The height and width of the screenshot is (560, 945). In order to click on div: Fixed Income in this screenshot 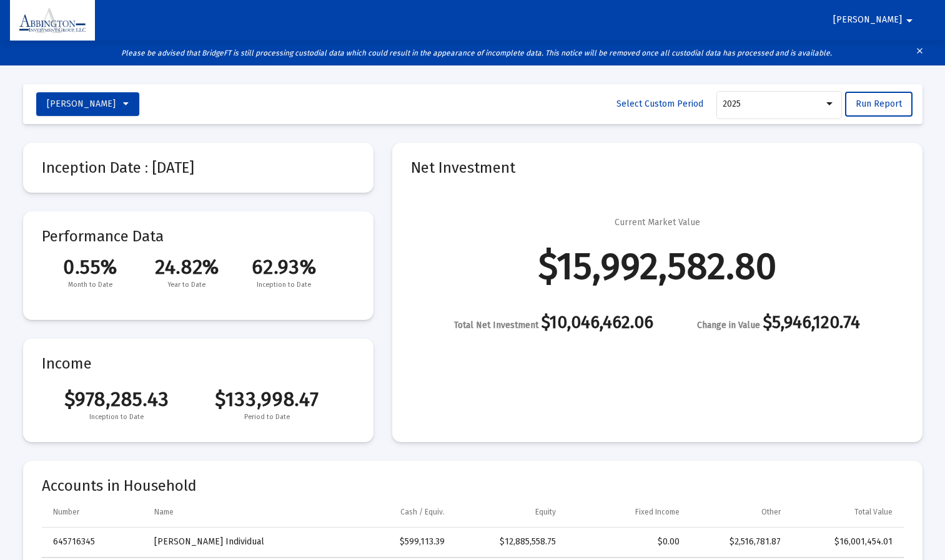, I will do `click(657, 512)`.